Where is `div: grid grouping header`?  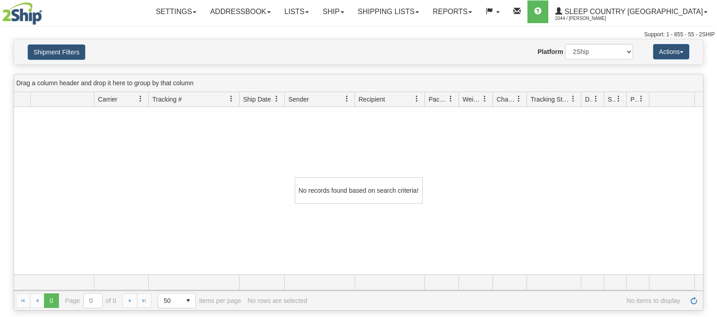
div: grid grouping header is located at coordinates (359, 83).